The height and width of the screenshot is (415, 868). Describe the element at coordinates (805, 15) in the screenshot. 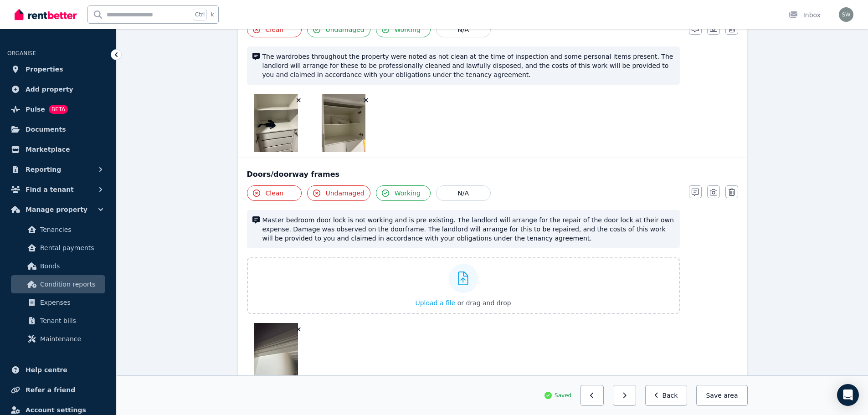

I see `div: Inbox` at that location.